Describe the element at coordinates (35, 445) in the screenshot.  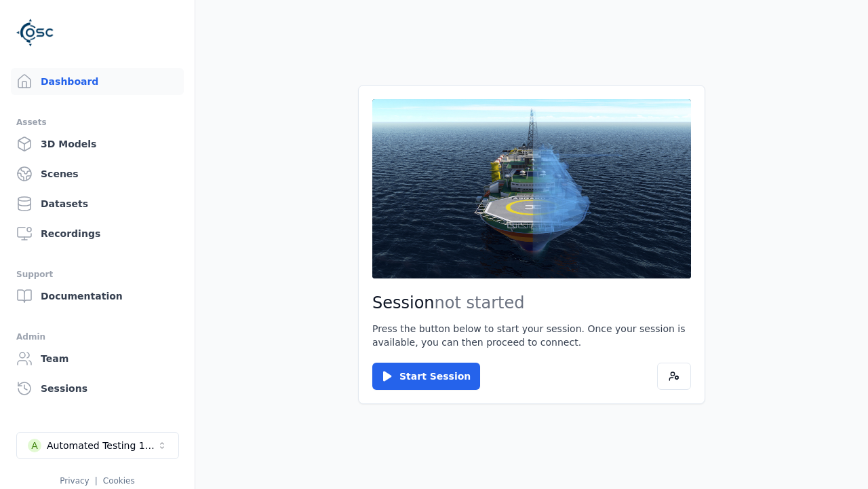
I see `div: A` at that location.